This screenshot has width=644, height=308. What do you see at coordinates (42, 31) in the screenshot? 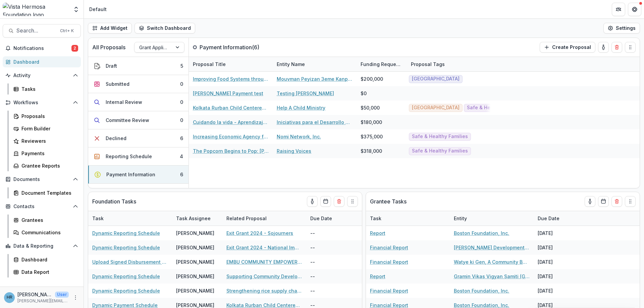
I see `button: Search...` at bounding box center [42, 31].